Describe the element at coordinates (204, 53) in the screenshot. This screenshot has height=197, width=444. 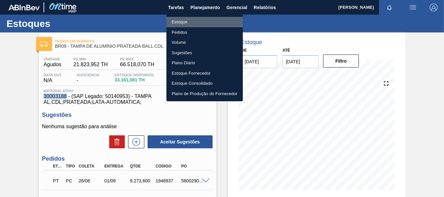
I see `li: Sugestões` at that location.